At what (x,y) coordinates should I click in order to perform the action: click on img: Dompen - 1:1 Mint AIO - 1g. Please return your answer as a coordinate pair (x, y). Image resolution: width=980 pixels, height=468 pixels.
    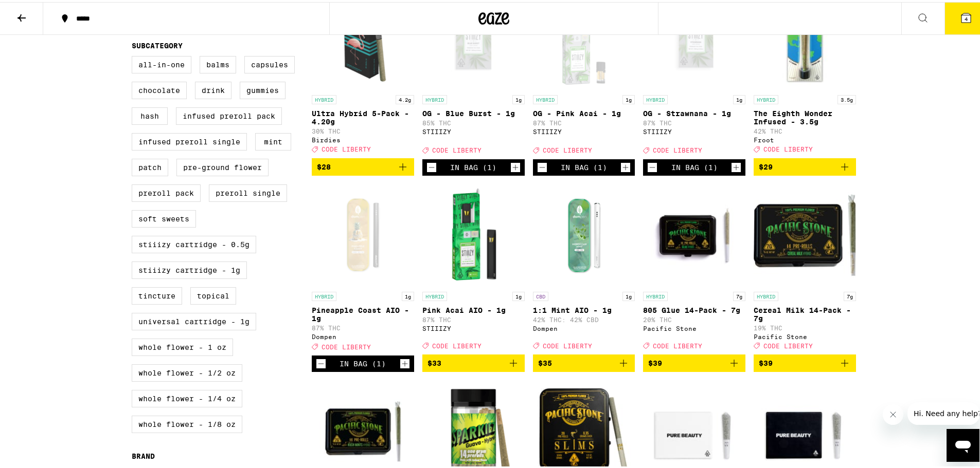
    Looking at the image, I should click on (584, 233).